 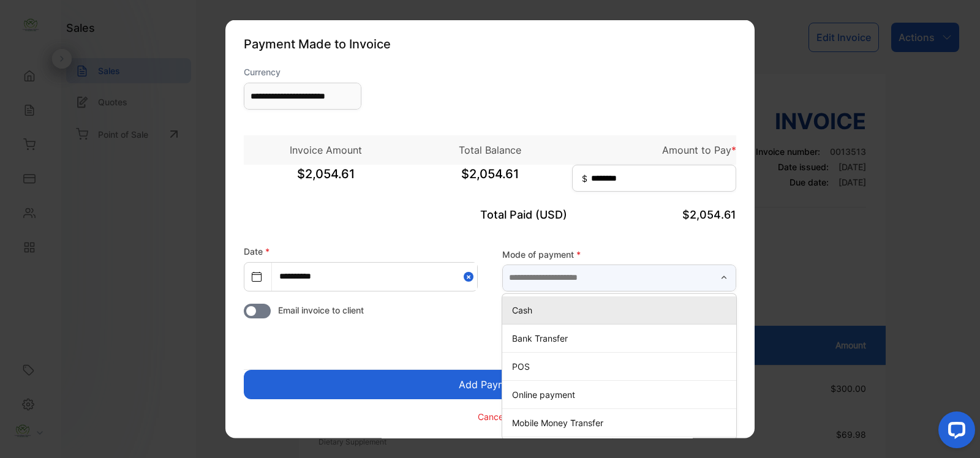 I want to click on p: Mobile Money Transfer, so click(x=622, y=422).